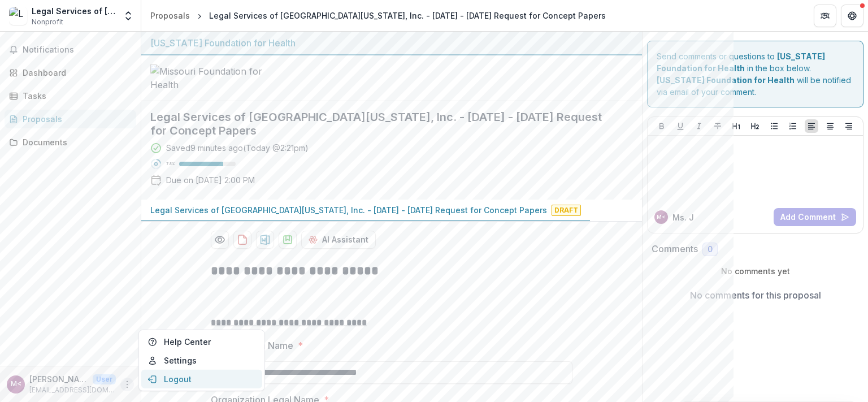 The width and height of the screenshot is (868, 402). I want to click on button: Preview 984477d8-5dd5-4a53-9e47-c6273cad99fa-0.pdf, so click(220, 240).